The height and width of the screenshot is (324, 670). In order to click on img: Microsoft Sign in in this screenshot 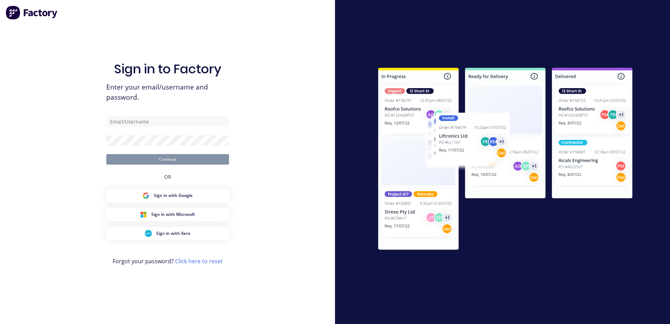, I will do `click(144, 214)`.